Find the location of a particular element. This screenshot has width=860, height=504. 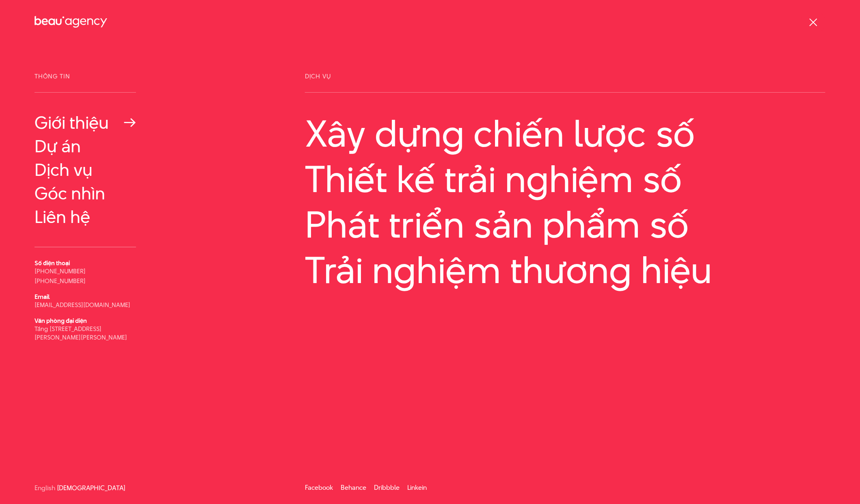

a: Linkein is located at coordinates (418, 487).